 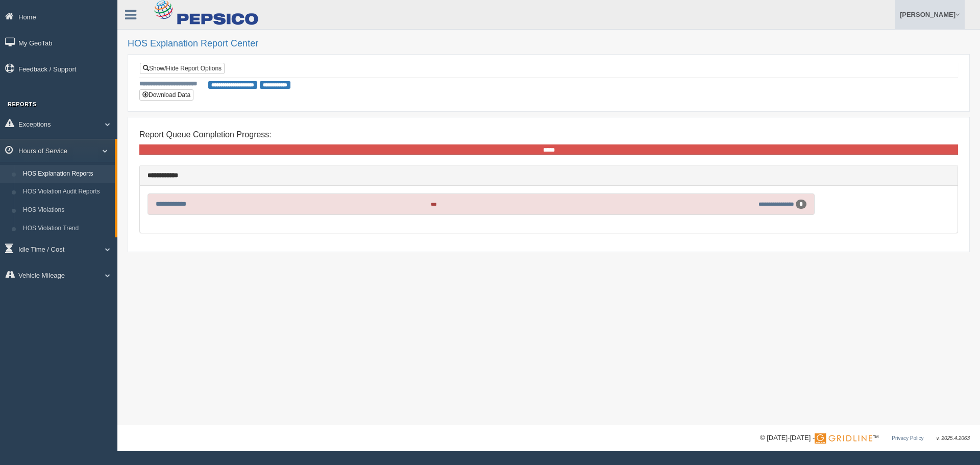 What do you see at coordinates (66, 210) in the screenshot?
I see `a: HOS Violations` at bounding box center [66, 210].